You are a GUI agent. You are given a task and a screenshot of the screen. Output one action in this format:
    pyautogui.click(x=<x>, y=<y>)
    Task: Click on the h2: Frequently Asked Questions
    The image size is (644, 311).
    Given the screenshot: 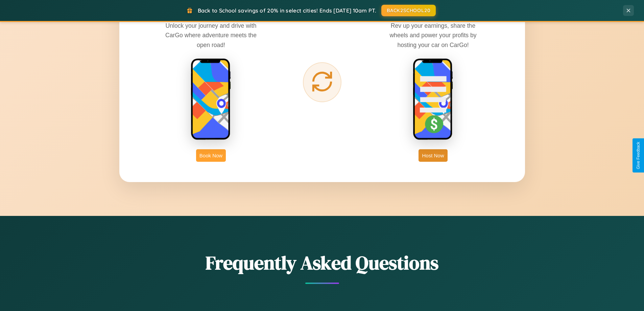 What is the action you would take?
    pyautogui.click(x=322, y=262)
    